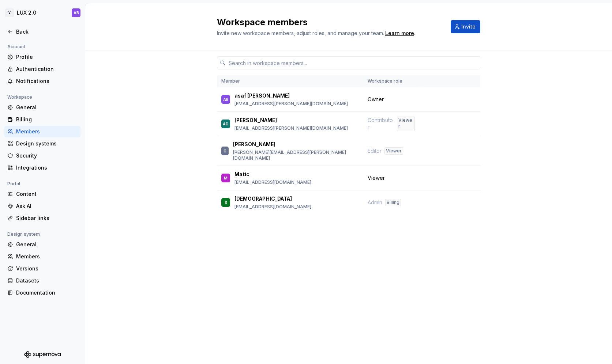 The width and height of the screenshot is (612, 364). I want to click on th: Workspace role, so click(391, 81).